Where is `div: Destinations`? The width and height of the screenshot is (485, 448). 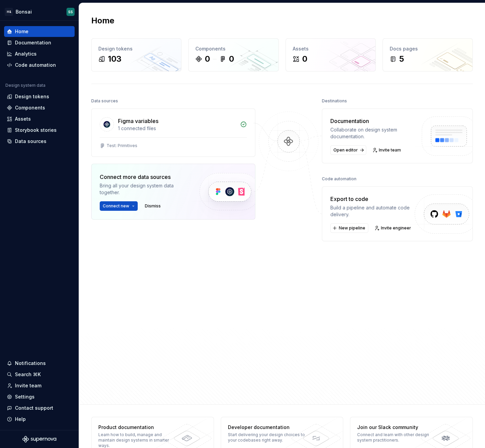
div: Destinations is located at coordinates (335, 101).